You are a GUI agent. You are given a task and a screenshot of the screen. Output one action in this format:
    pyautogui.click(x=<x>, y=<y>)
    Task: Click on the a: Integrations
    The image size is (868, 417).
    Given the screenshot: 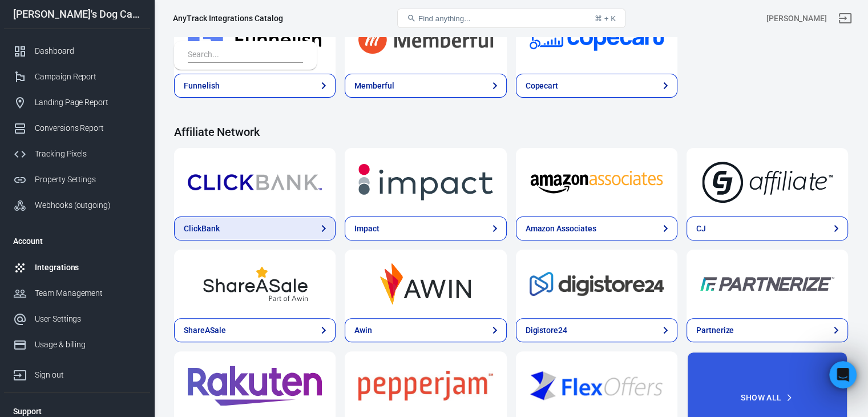 What is the action you would take?
    pyautogui.click(x=77, y=267)
    